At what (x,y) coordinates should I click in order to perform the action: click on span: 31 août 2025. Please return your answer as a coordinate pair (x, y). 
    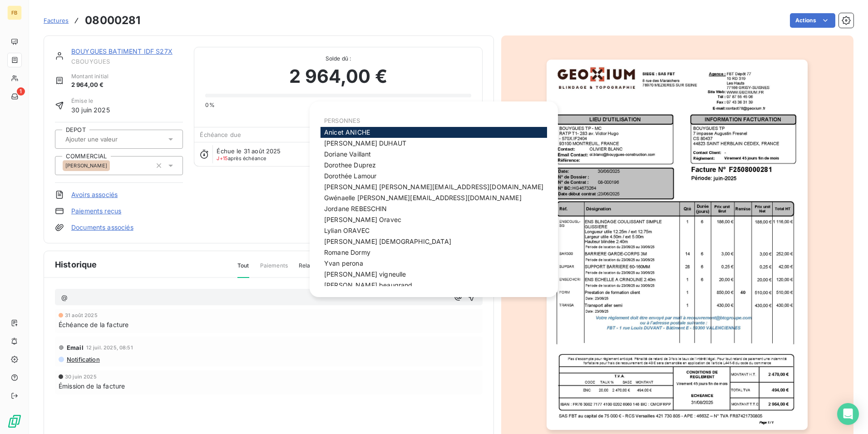
    Looking at the image, I should click on (82, 315).